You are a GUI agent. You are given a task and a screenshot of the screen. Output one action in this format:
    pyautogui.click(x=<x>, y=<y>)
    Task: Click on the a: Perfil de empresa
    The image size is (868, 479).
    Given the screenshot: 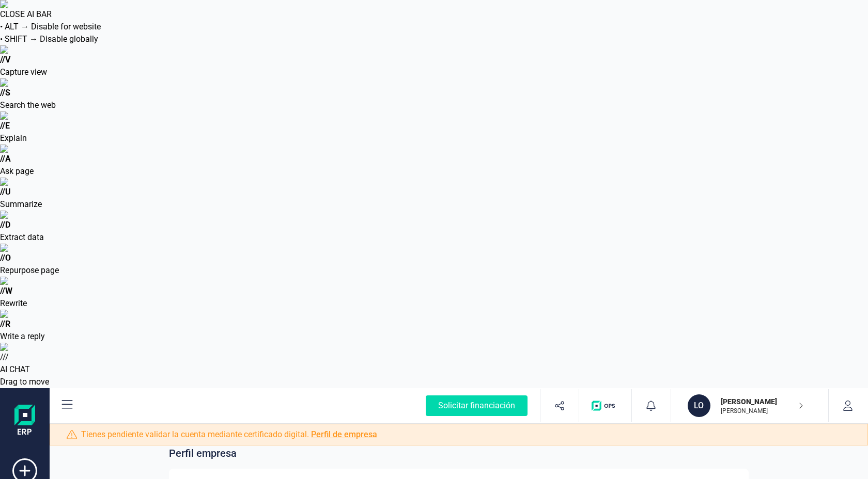 What is the action you would take?
    pyautogui.click(x=344, y=434)
    